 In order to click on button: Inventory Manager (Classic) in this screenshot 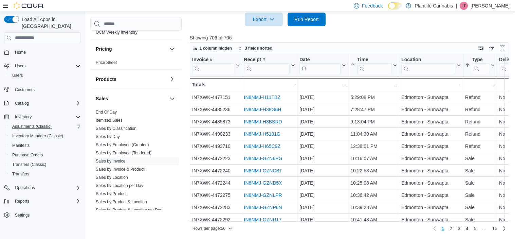, I will do `click(45, 136)`.